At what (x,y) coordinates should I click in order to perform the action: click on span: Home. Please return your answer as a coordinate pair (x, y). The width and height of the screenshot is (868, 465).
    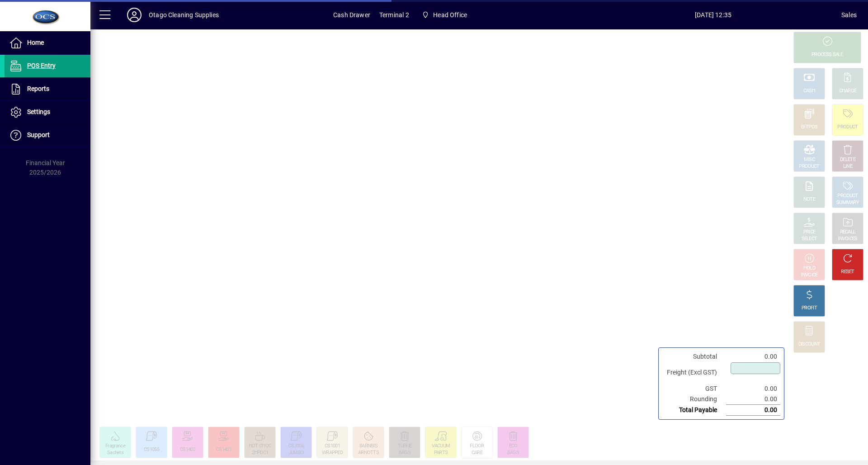
    Looking at the image, I should click on (35, 42).